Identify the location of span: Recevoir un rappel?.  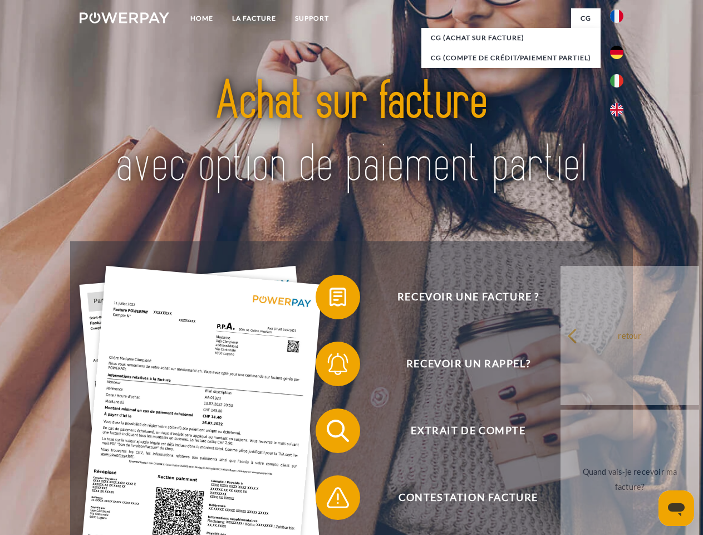
(468, 364).